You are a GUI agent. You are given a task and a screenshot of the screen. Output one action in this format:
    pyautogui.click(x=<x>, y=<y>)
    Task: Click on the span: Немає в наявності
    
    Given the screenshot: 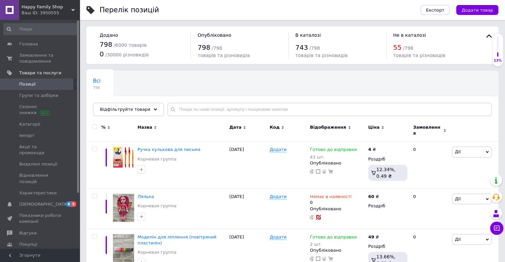 What is the action you would take?
    pyautogui.click(x=330, y=198)
    